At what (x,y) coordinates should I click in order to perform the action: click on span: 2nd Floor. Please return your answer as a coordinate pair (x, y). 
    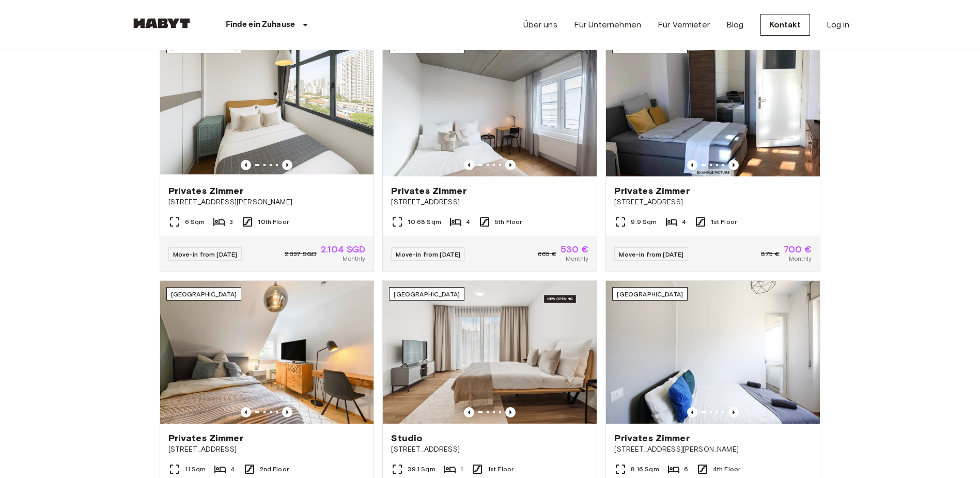
    Looking at the image, I should click on (274, 469).